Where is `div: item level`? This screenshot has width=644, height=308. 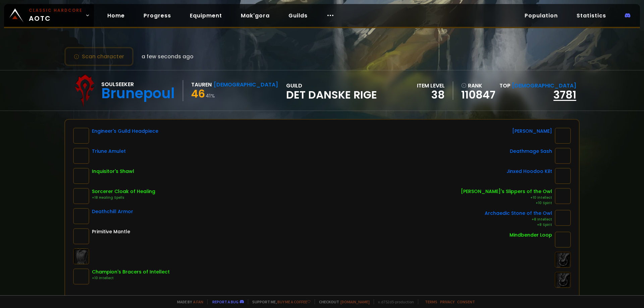 div: item level is located at coordinates (431, 86).